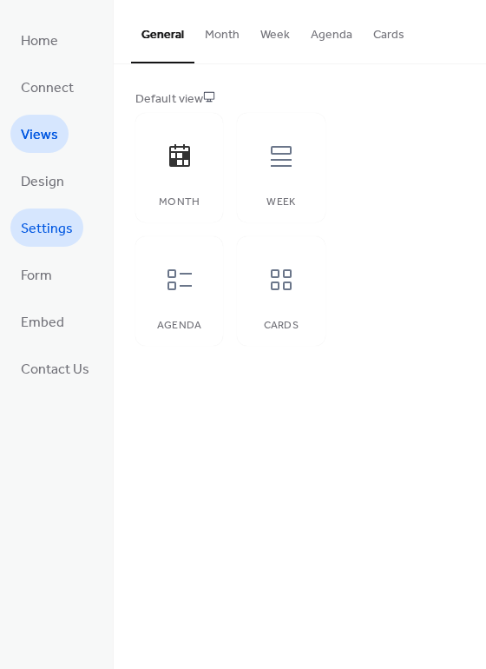  Describe the element at coordinates (43, 181) in the screenshot. I see `a: Design` at that location.